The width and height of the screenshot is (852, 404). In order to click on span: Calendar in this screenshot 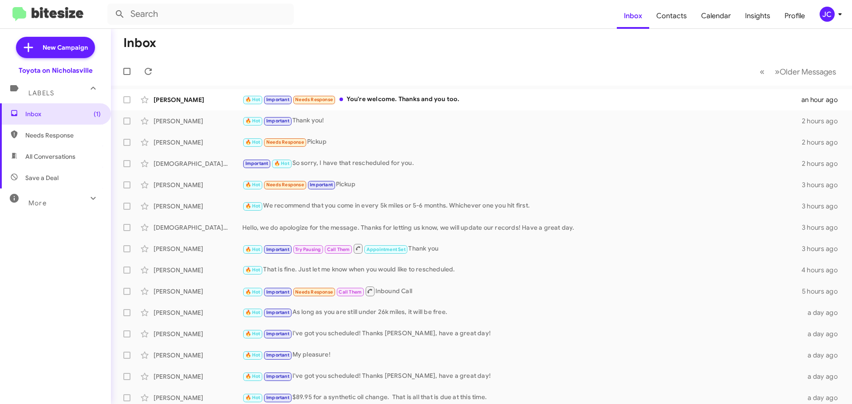, I will do `click(716, 16)`.